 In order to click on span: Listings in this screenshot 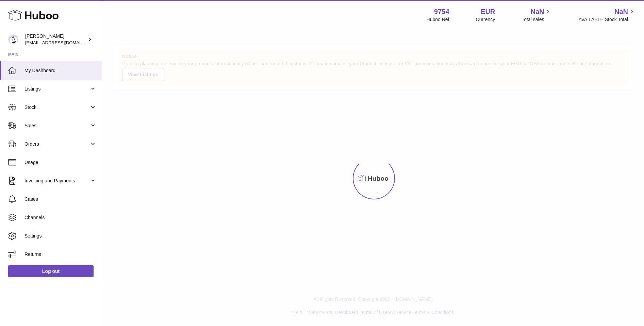, I will do `click(57, 89)`.